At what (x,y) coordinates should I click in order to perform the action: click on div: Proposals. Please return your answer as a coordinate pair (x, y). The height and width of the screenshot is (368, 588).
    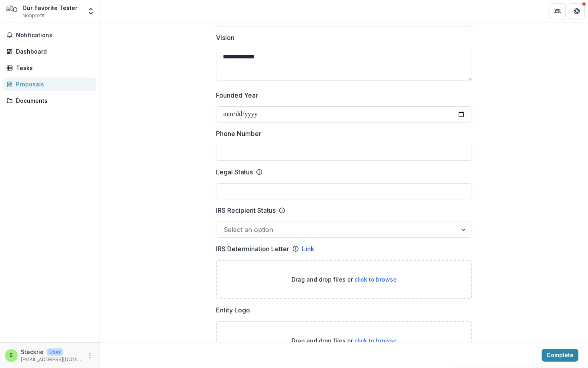
    Looking at the image, I should click on (53, 84).